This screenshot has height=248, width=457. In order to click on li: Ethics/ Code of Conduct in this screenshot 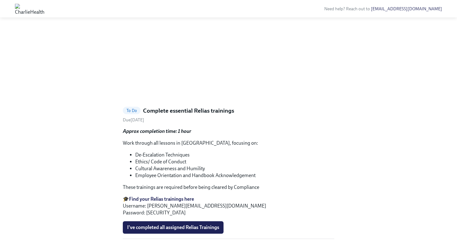, I will do `click(235, 162)`.